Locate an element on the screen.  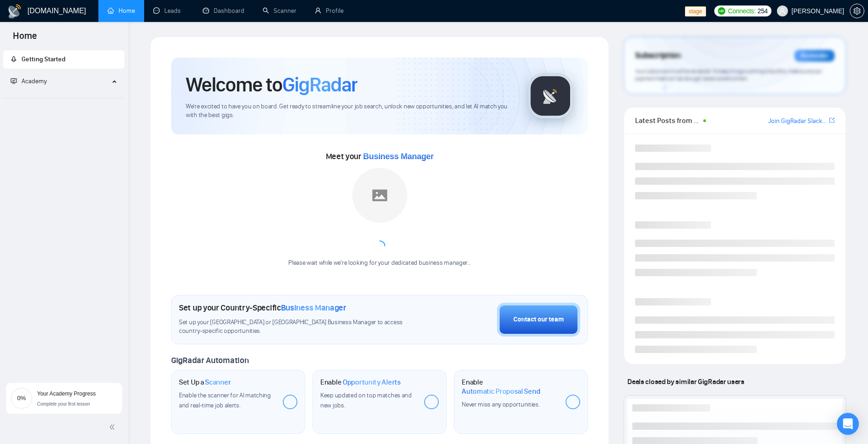
img: logo is located at coordinates (15, 11).